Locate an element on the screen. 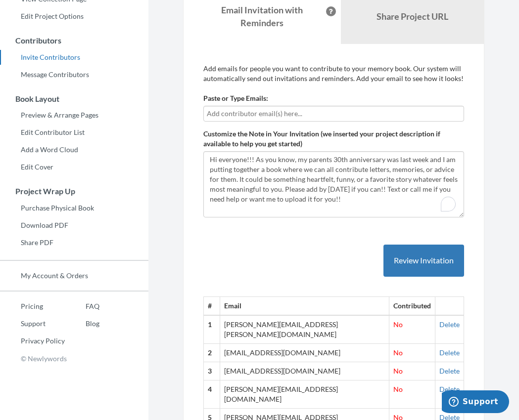 Image resolution: width=519 pixels, height=420 pixels. th: Contributed is located at coordinates (412, 306).